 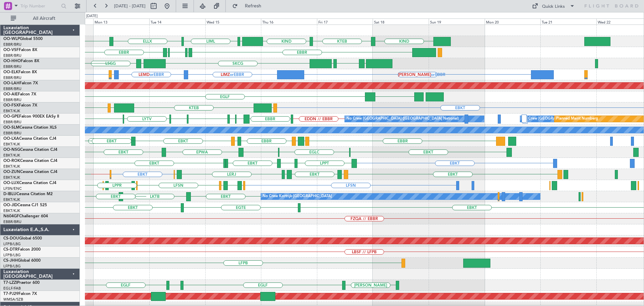 I want to click on button: All Aircraft, so click(x=40, y=18).